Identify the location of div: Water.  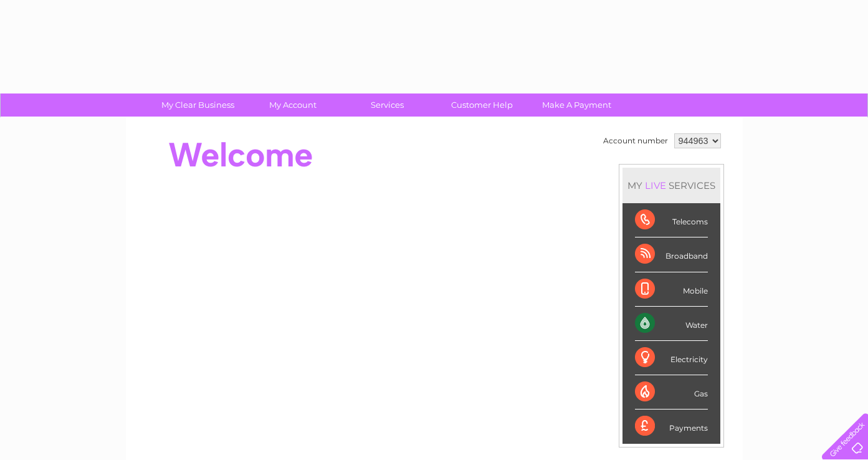
(671, 324).